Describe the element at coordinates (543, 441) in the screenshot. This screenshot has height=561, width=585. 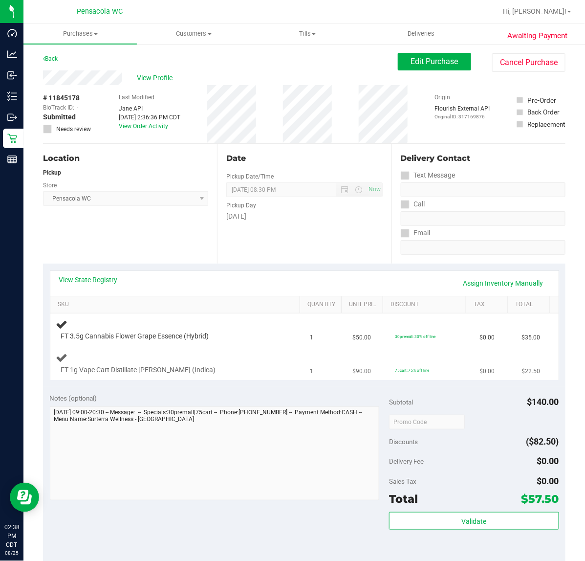
I see `span: ($82.50)` at that location.